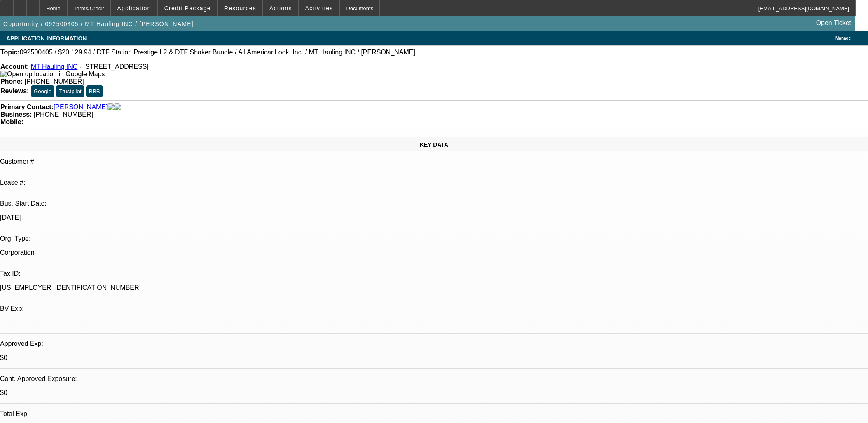  What do you see at coordinates (280, 8) in the screenshot?
I see `span: Actions` at bounding box center [280, 8].